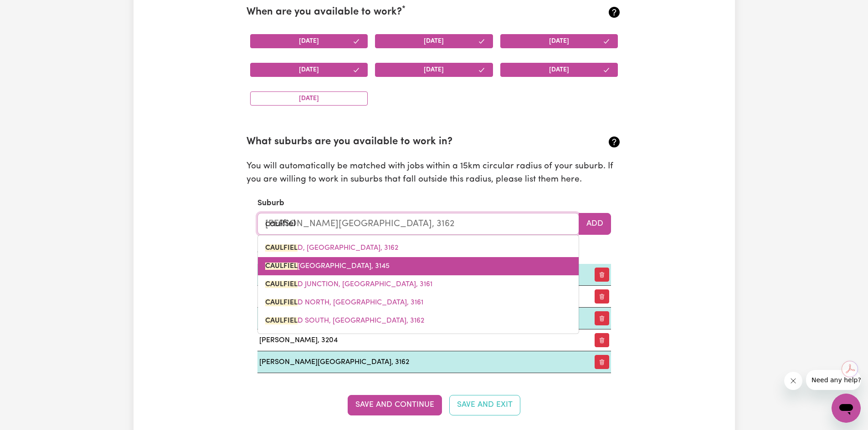 This screenshot has height=430, width=868. Describe the element at coordinates (418, 321) in the screenshot. I see `a: CAULFIELD SOUTH, Victoria, 3162` at that location.